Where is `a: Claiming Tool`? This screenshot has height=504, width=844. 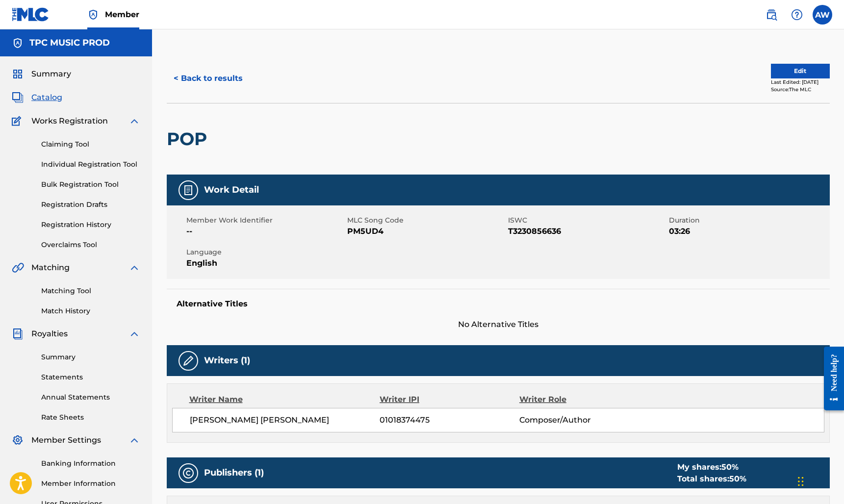 a: Claiming Tool is located at coordinates (91, 144).